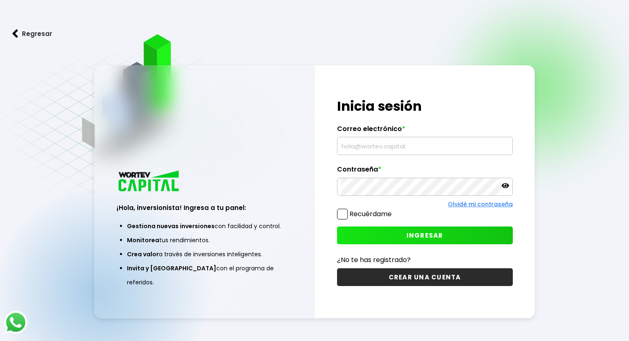  I want to click on li: tus rendimientos., so click(204, 240).